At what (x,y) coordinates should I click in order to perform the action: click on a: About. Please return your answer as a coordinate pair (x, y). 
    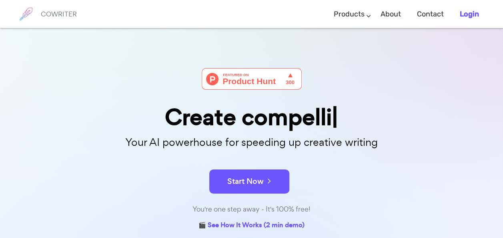
    Looking at the image, I should click on (391, 14).